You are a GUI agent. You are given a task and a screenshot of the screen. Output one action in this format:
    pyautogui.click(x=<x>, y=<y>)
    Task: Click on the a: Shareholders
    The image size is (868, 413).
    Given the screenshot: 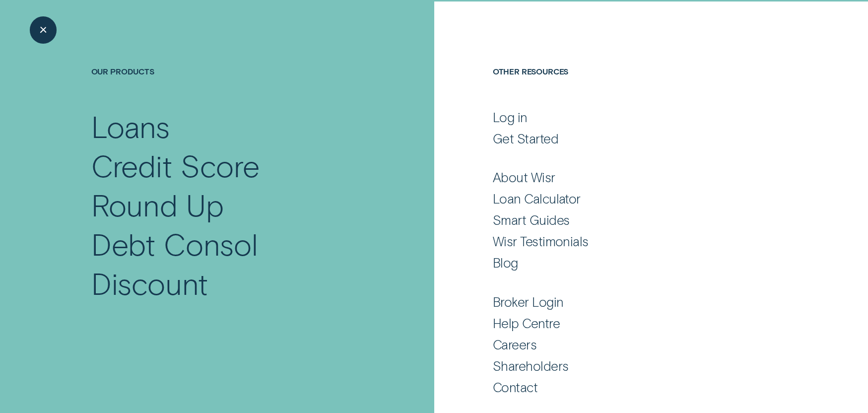 What is the action you would take?
    pyautogui.click(x=634, y=365)
    